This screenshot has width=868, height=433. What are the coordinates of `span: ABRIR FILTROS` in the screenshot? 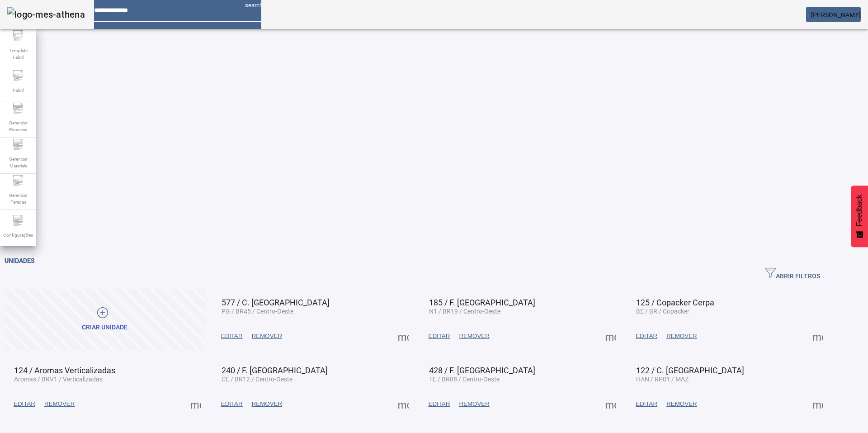 It's located at (792, 274).